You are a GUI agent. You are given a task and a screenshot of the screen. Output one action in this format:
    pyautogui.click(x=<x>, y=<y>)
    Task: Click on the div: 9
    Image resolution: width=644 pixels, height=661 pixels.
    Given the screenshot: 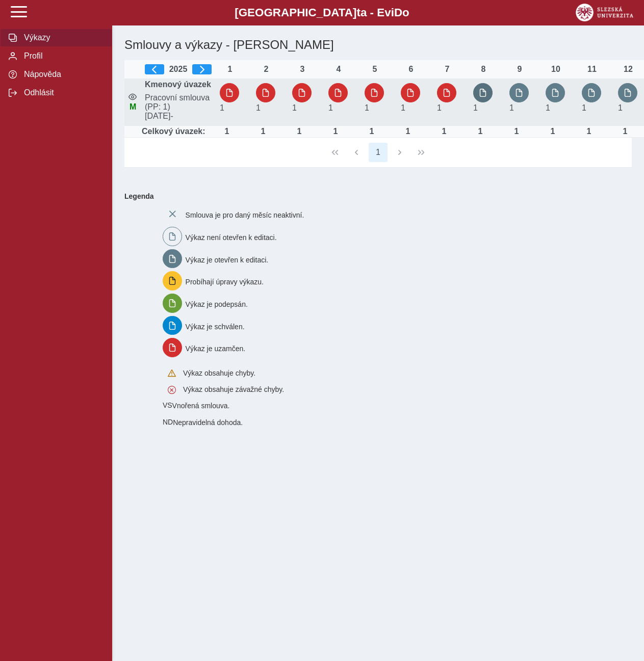 What is the action you would take?
    pyautogui.click(x=520, y=70)
    